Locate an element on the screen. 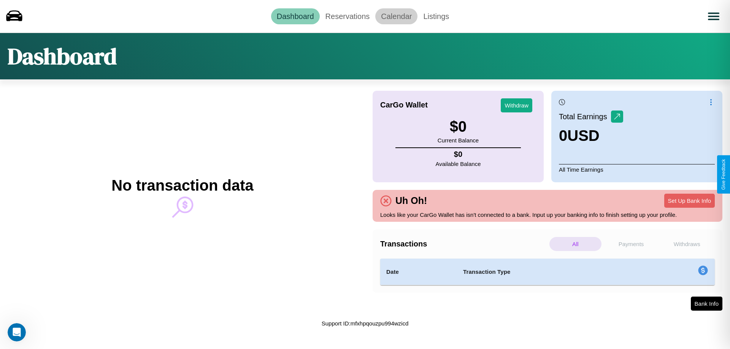  table: simple table is located at coordinates (548, 272).